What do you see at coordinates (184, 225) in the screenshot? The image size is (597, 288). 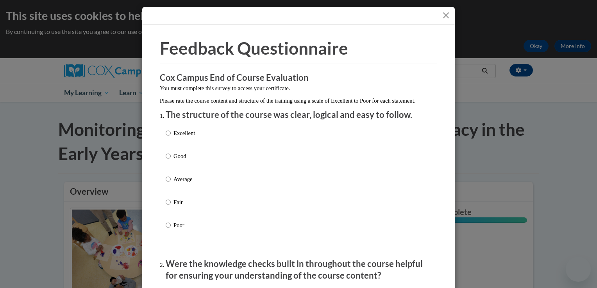 I see `p: Poor` at bounding box center [184, 225].